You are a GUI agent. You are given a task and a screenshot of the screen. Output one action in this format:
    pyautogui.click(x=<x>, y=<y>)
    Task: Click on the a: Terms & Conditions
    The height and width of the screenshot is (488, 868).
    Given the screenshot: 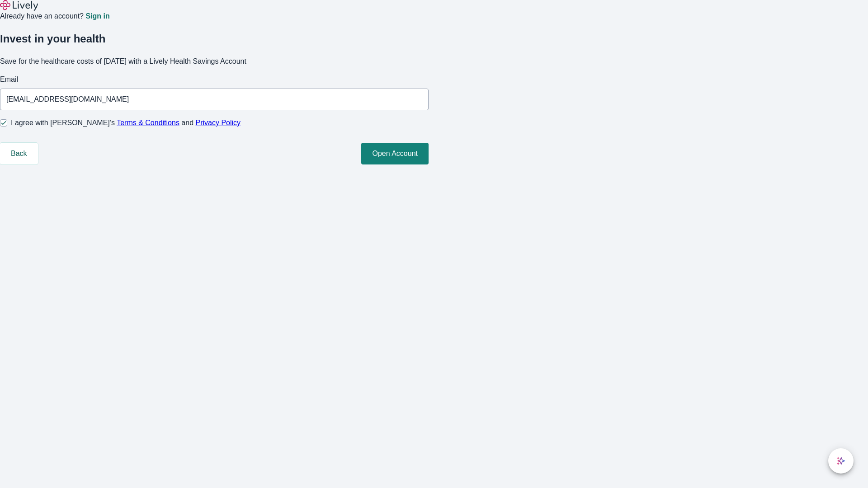 What is the action you would take?
    pyautogui.click(x=148, y=122)
    